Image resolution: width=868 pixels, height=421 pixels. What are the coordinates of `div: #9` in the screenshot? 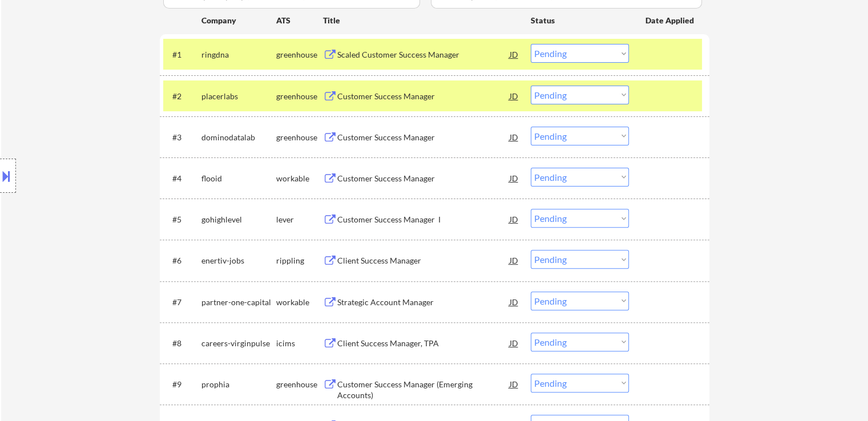 It's located at (182, 384).